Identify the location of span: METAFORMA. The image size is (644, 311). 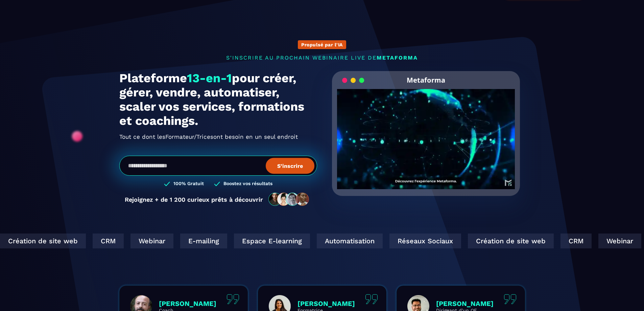
(397, 58).